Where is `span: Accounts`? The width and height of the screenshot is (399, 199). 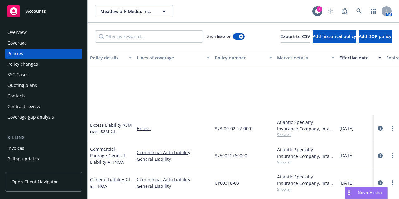 span: Accounts is located at coordinates (36, 11).